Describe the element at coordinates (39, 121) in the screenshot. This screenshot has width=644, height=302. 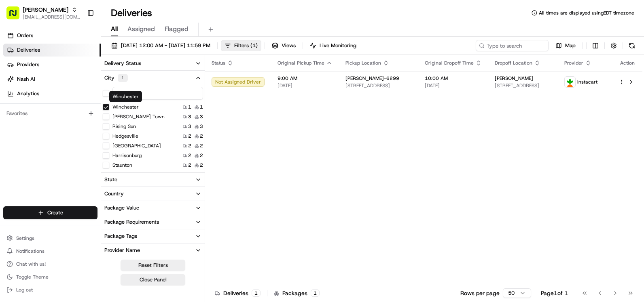
I see `span: Knowledge Base` at that location.